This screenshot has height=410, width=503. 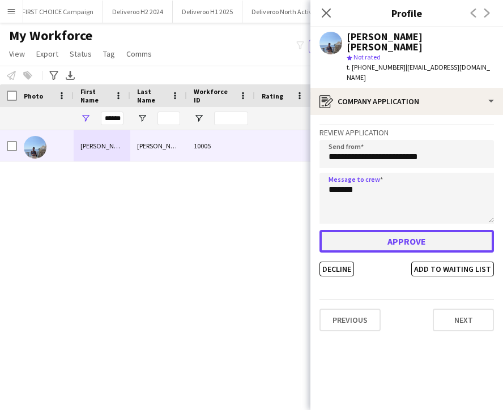 What do you see at coordinates (407, 241) in the screenshot?
I see `button: Approve` at bounding box center [407, 241].